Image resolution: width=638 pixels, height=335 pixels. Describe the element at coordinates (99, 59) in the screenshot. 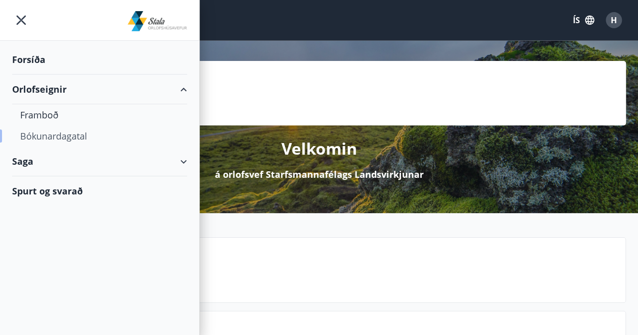

I see `div: Forsíða` at that location.